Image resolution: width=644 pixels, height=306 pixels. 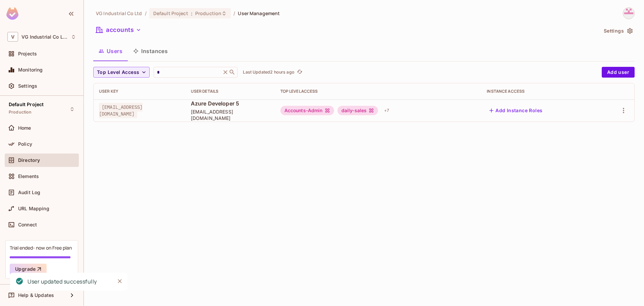 I want to click on span: Connect, so click(x=28, y=224).